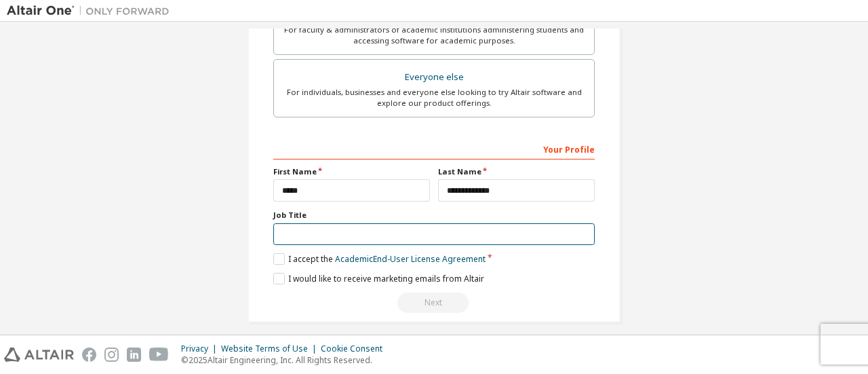 The image size is (868, 374). What do you see at coordinates (133, 354) in the screenshot?
I see `img: linkedin.svg` at bounding box center [133, 354].